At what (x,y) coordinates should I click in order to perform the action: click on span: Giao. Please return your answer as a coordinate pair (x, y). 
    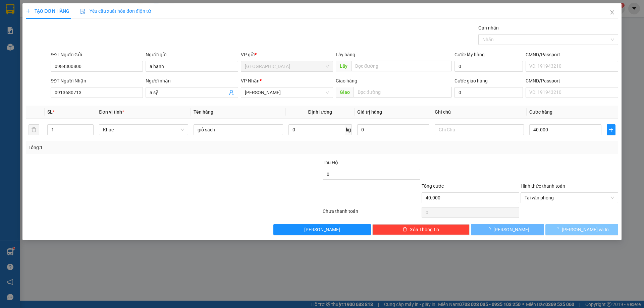
    Looking at the image, I should click on (344, 92).